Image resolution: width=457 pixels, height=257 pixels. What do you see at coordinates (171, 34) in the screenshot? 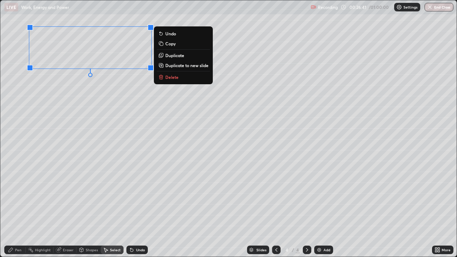
I see `p: Undo` at bounding box center [171, 34].